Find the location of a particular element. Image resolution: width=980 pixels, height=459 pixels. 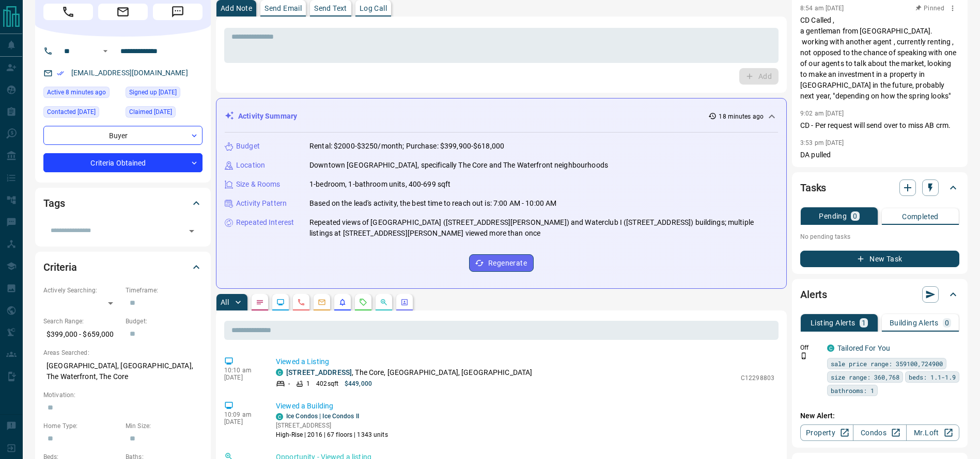

svg: Calls is located at coordinates (301, 303).